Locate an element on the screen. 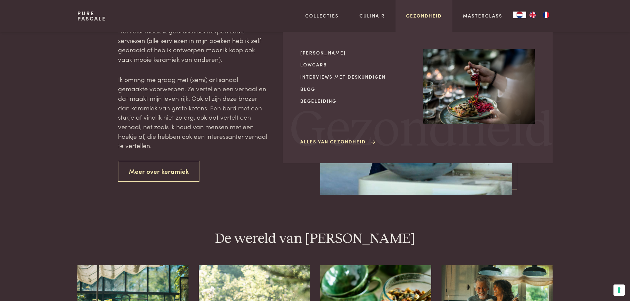  a: Gezondheid is located at coordinates (424, 16).